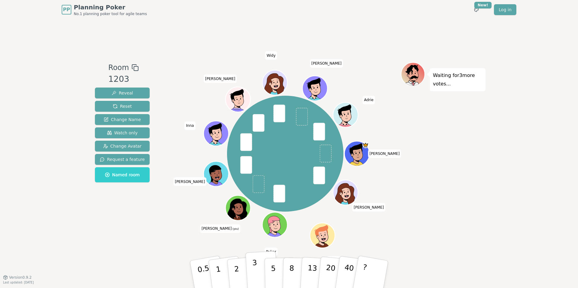 This screenshot has height=288, width=578. Describe the element at coordinates (238, 208) in the screenshot. I see `button: Click to change your avatar` at that location.